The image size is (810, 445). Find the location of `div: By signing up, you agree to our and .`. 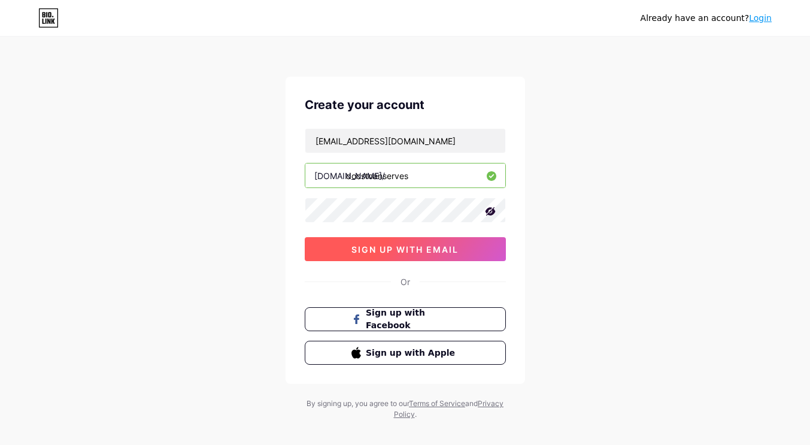

div: By signing up, you agree to our and . is located at coordinates (405, 409).